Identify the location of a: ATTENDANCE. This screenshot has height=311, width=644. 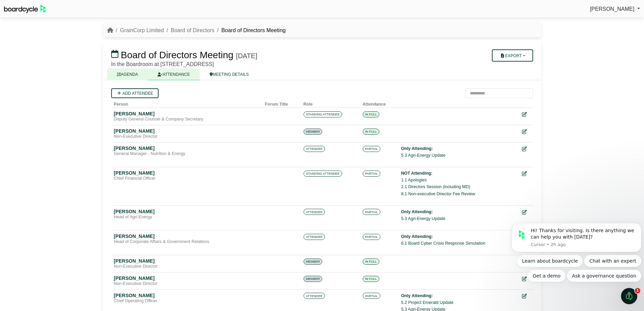
(173, 74).